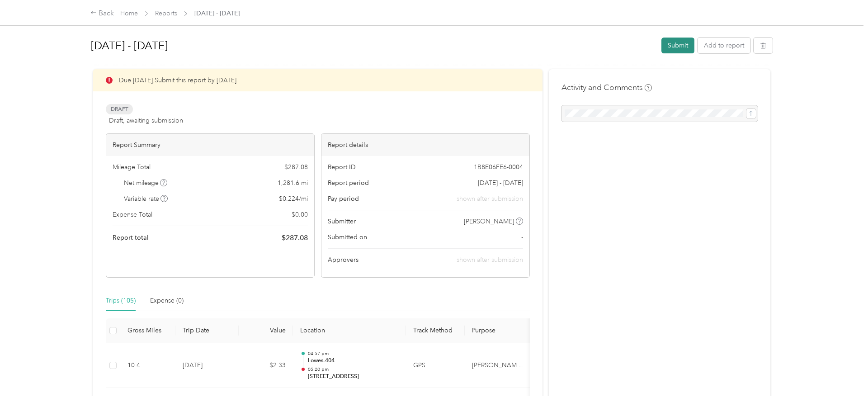 Image resolution: width=868 pixels, height=412 pixels. I want to click on th: Location, so click(350, 331).